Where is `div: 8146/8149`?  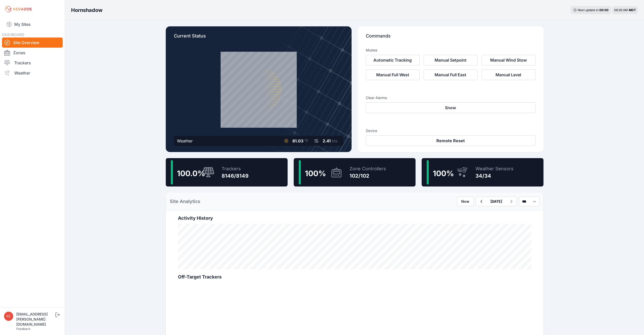
div: 8146/8149 is located at coordinates (235, 176).